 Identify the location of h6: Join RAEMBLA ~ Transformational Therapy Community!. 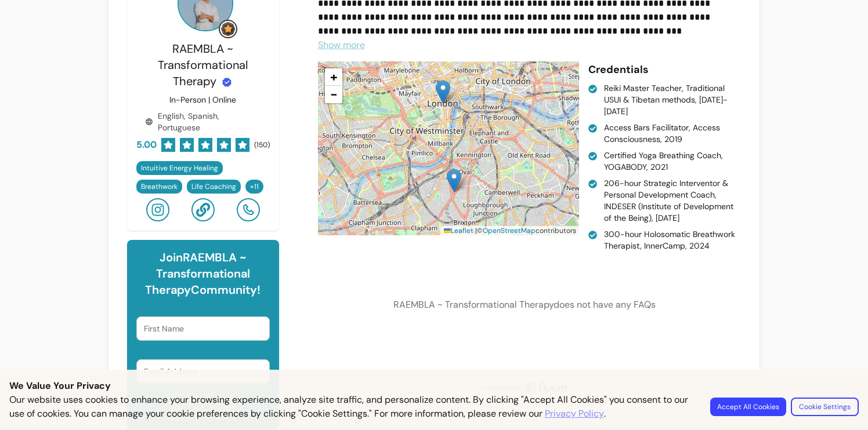
(203, 274).